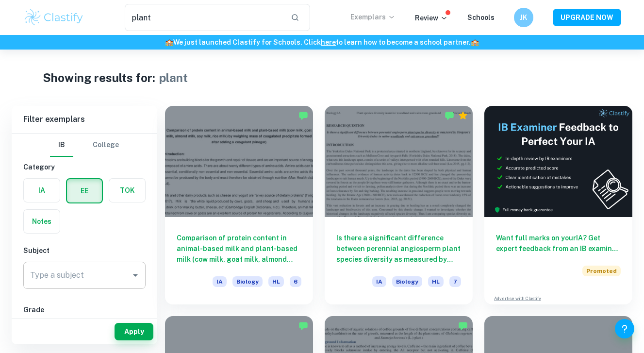  I want to click on h6: Comparison of protein content in animal-based milk and plant-based milk (cow milk, goat milk, alm..., so click(238, 249).